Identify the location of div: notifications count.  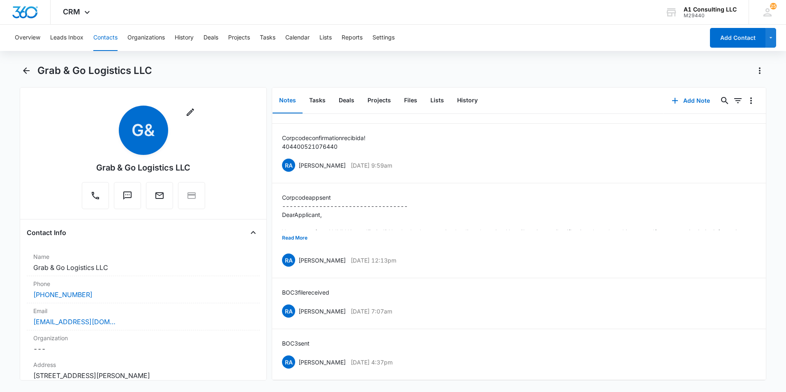
(774, 6).